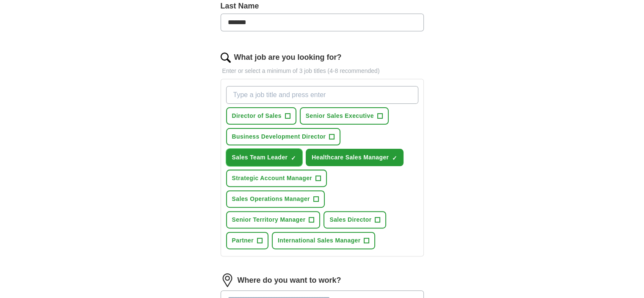 The height and width of the screenshot is (298, 644). I want to click on button: Senior Sales Executive, so click(344, 115).